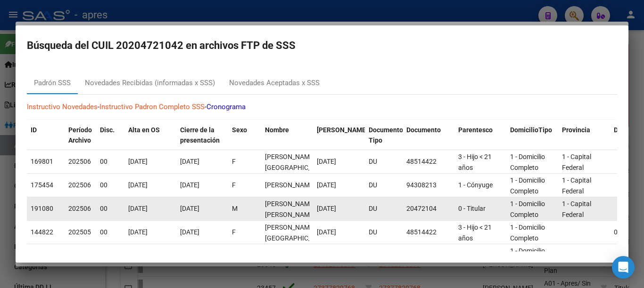  Describe the element at coordinates (472, 208) in the screenshot. I see `span: 0 - Titular` at that location.